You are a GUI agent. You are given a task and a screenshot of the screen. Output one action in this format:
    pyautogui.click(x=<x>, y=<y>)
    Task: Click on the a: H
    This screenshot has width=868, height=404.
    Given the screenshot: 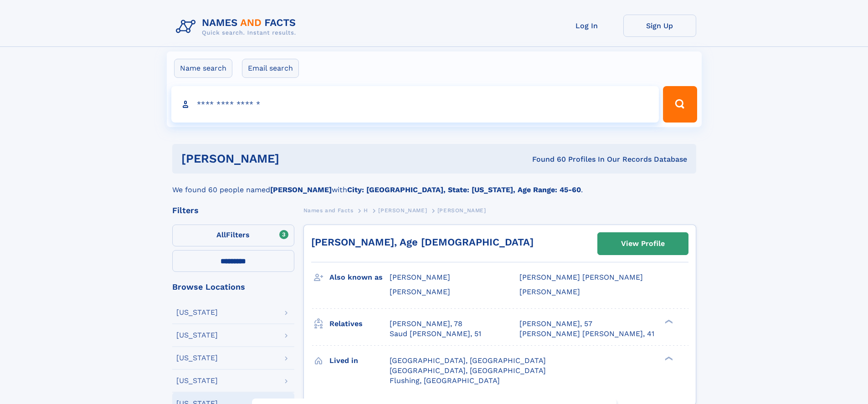 What is the action you would take?
    pyautogui.click(x=366, y=210)
    